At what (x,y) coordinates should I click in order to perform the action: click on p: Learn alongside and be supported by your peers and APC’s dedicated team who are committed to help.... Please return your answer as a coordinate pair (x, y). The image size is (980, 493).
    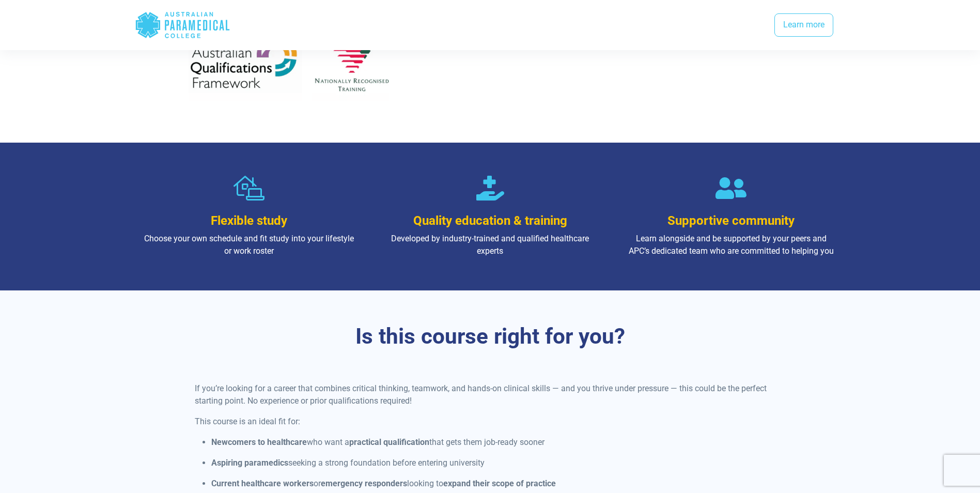
    Looking at the image, I should click on (731, 245).